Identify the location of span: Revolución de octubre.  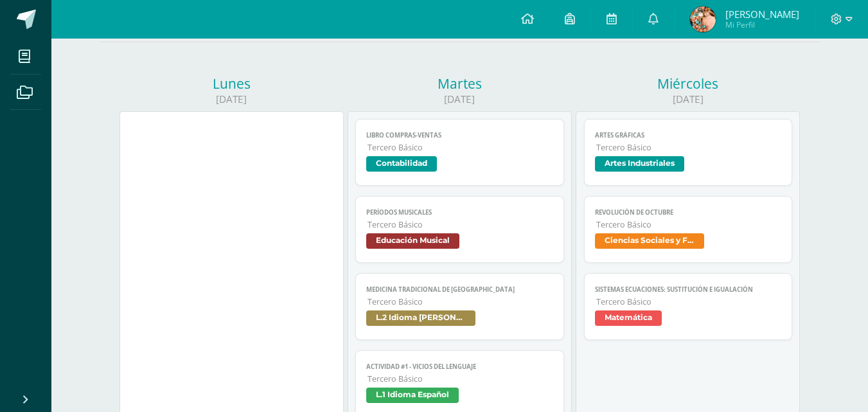
(687, 212).